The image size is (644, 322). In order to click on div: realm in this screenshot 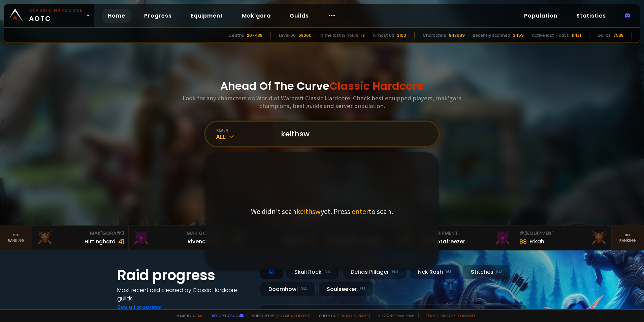, I will do `click(244, 130)`.